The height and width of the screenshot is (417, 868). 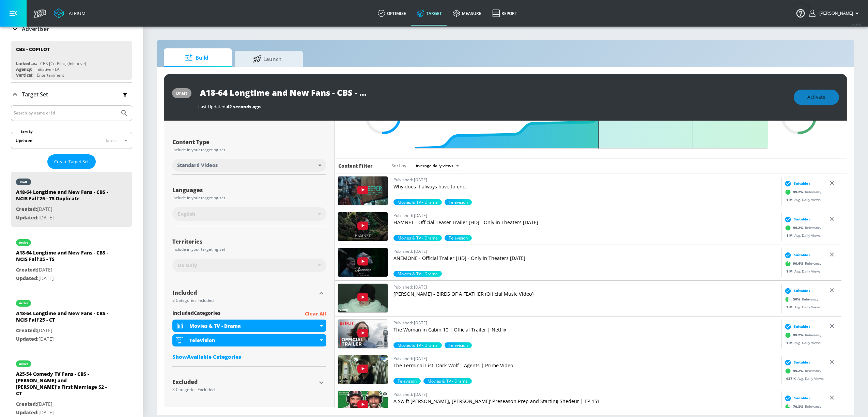 I want to click on span: Relevance, so click(x=383, y=120).